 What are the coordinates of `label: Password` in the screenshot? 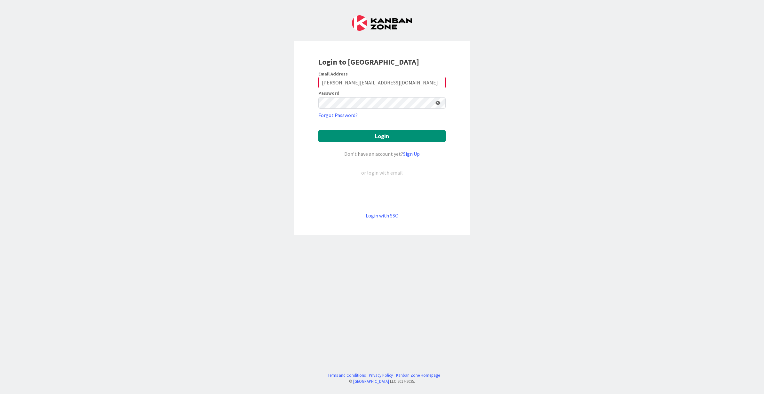 It's located at (329, 93).